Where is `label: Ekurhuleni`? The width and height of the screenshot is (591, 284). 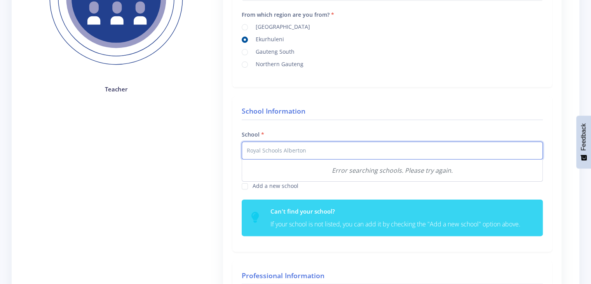
label: Ekurhuleni is located at coordinates (268, 38).